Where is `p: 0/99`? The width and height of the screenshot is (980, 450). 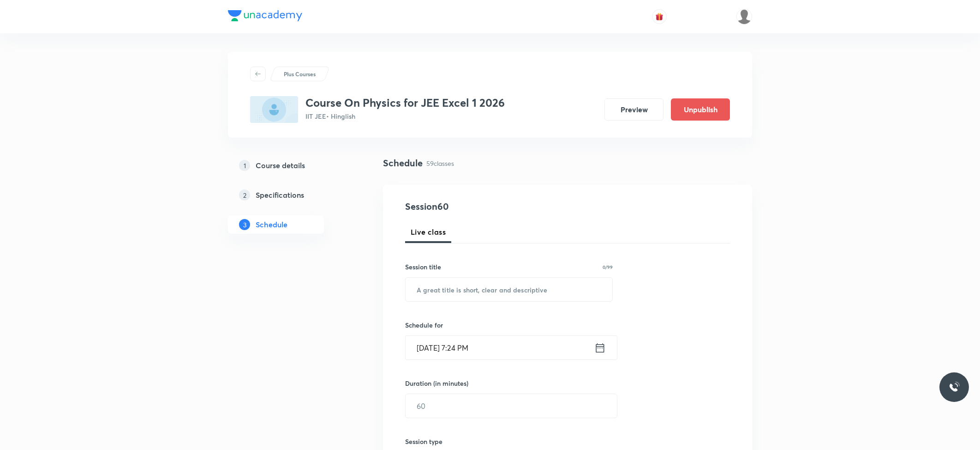 p: 0/99 is located at coordinates (607, 267).